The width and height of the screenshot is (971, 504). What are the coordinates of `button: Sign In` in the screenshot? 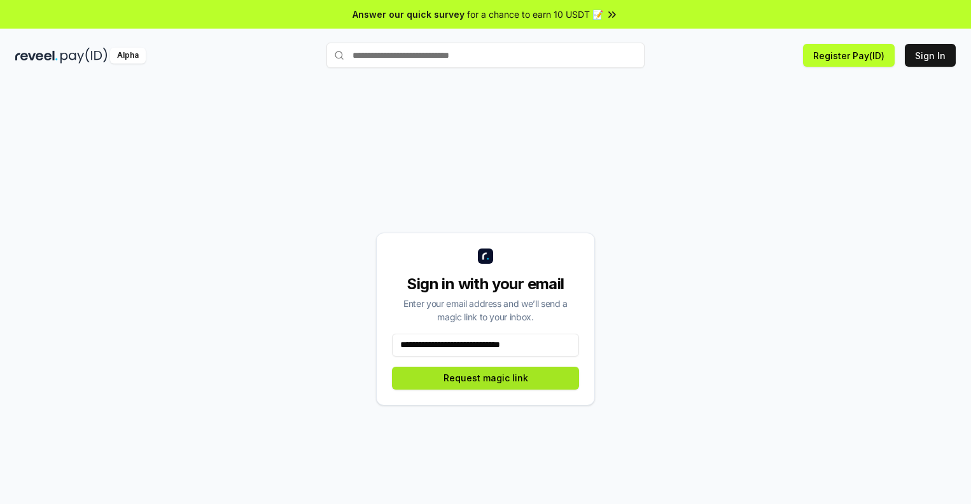 It's located at (930, 55).